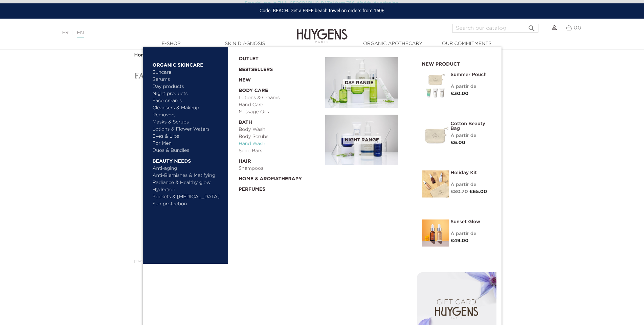  I want to click on a: E-Shop, so click(171, 44).